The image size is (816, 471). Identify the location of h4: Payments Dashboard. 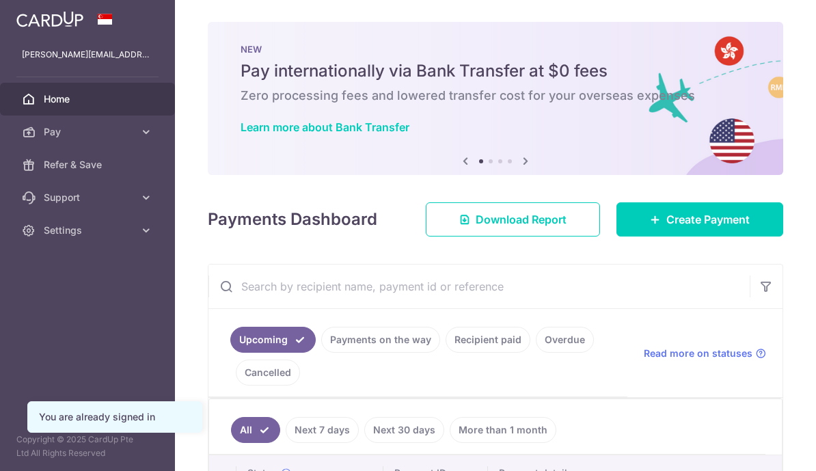
(292, 219).